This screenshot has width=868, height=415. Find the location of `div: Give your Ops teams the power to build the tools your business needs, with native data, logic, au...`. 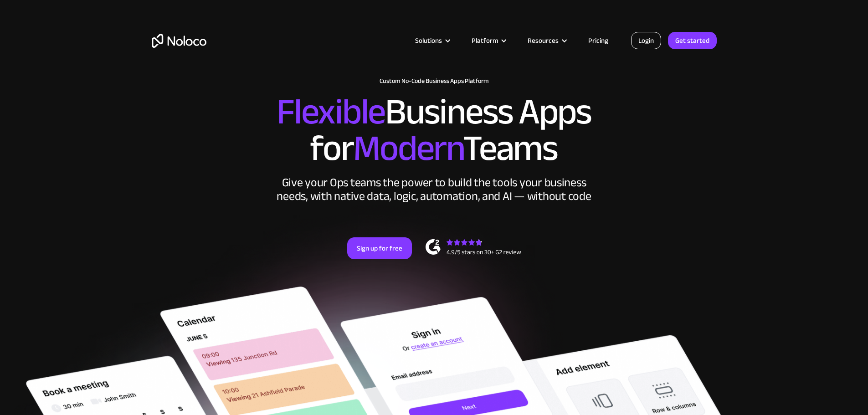

div: Give your Ops teams the power to build the tools your business needs, with native data, logic, au... is located at coordinates (434, 190).